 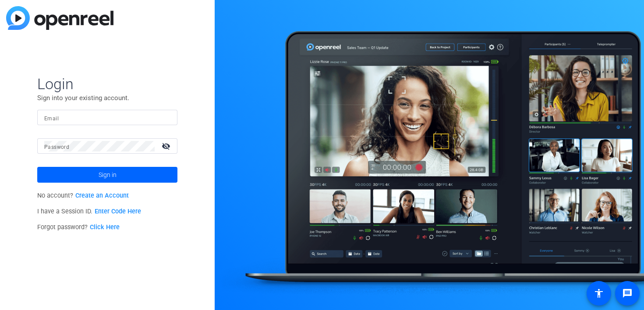 I want to click on span: Forgot password?, so click(x=78, y=227).